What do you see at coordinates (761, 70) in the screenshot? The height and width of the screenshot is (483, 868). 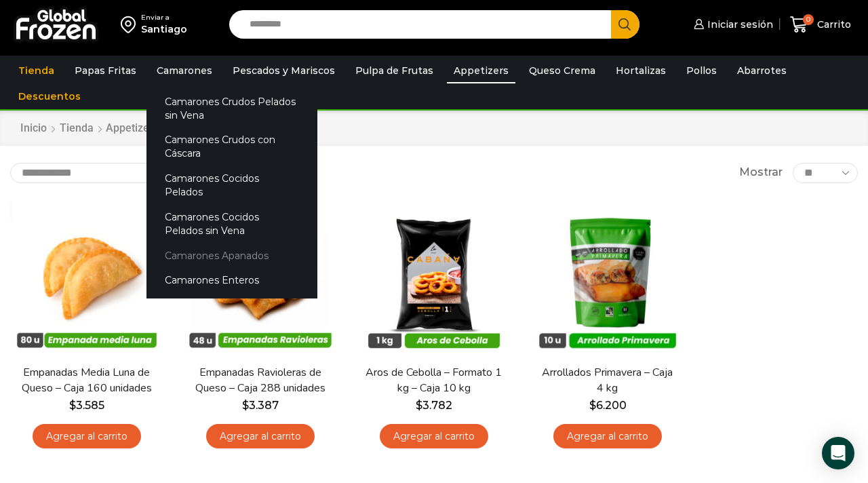 I see `a: Abarrotes` at bounding box center [761, 70].